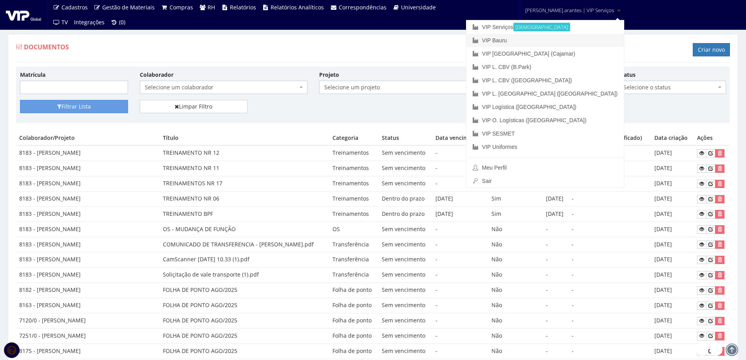 The image size is (746, 360). Describe the element at coordinates (129, 7) in the screenshot. I see `span: Gestão de Materiais` at that location.